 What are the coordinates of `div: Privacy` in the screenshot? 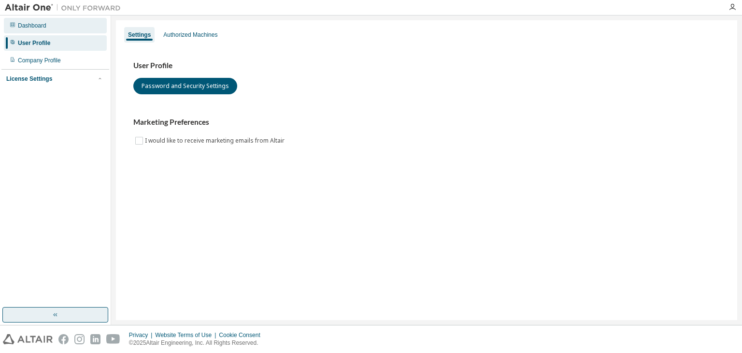 It's located at (142, 335).